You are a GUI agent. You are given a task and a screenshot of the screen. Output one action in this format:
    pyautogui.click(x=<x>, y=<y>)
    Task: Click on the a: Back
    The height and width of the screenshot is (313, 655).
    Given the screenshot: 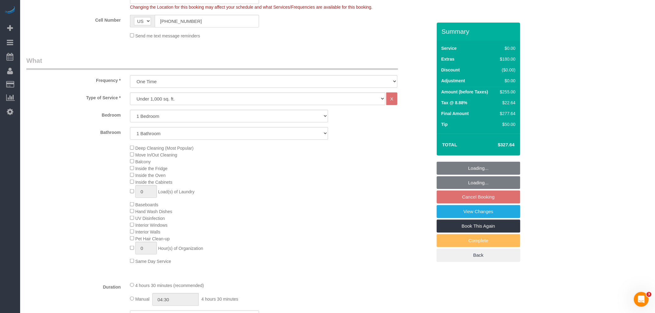 What is the action you would take?
    pyautogui.click(x=479, y=256)
    